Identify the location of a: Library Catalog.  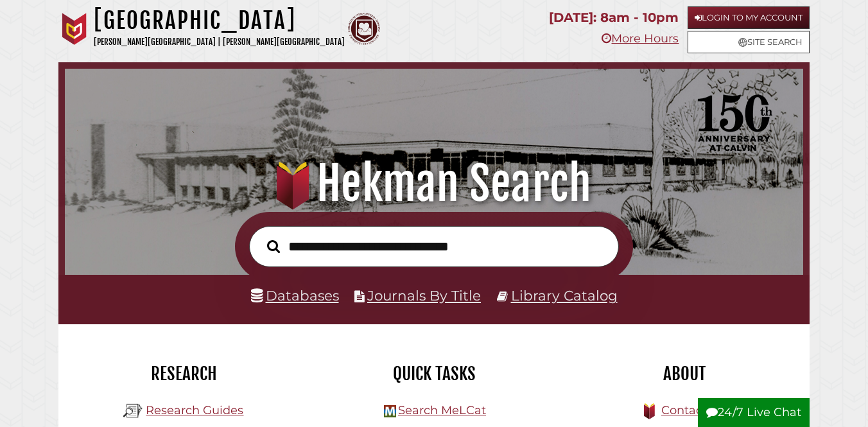
(564, 295).